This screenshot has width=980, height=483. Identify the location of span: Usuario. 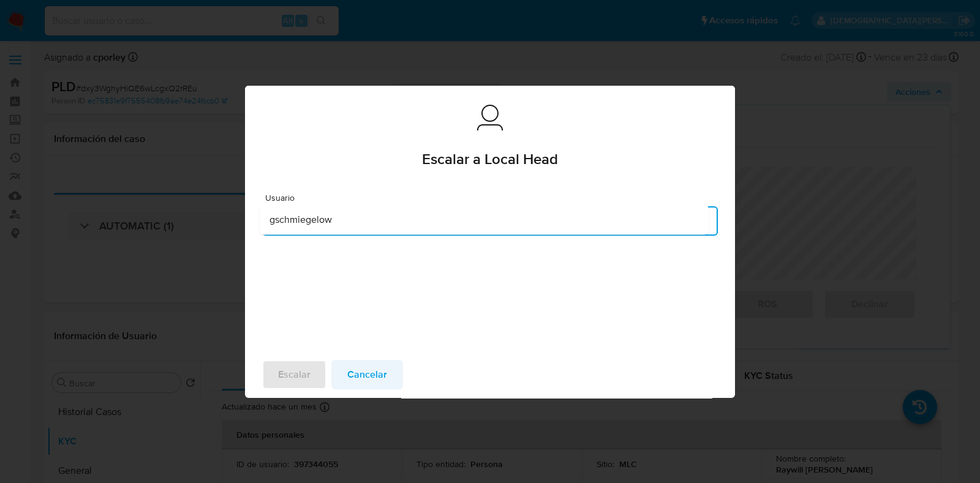
(493, 198).